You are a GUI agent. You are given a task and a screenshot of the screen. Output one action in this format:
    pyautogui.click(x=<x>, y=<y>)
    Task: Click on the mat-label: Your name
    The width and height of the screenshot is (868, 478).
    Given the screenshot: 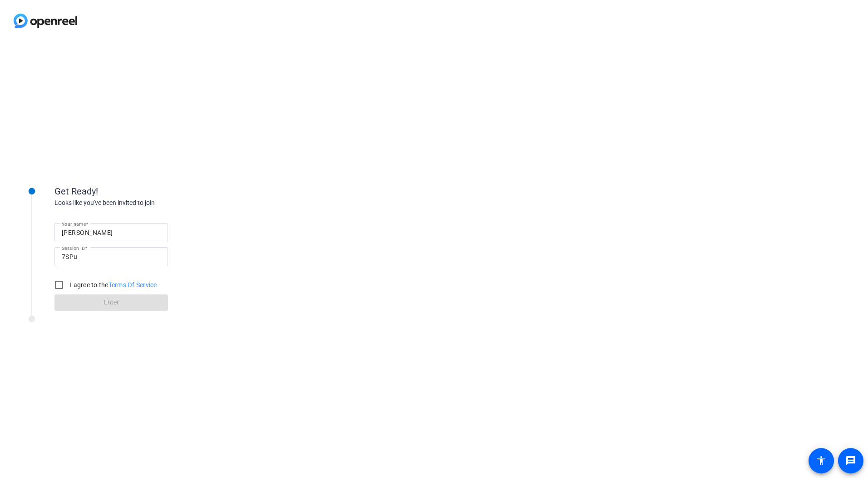 What is the action you would take?
    pyautogui.click(x=73, y=224)
    